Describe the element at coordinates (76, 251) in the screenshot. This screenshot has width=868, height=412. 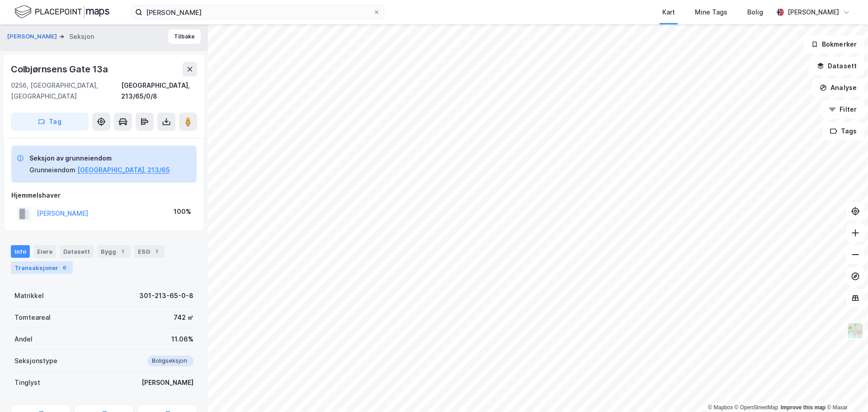
I see `div: Datasett` at that location.